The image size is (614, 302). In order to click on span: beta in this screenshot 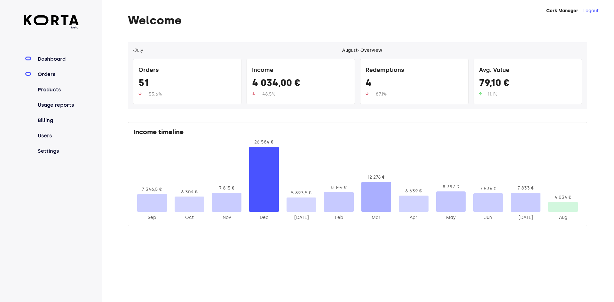, I will do `click(51, 28)`.